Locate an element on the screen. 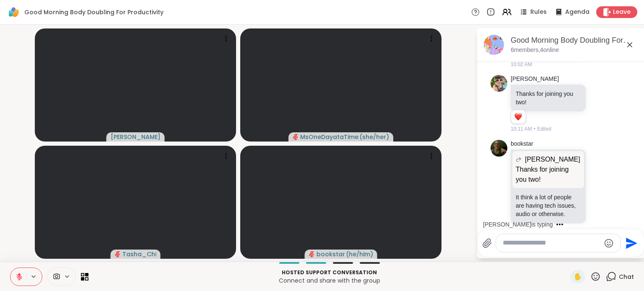  span: Edited is located at coordinates (545, 129).